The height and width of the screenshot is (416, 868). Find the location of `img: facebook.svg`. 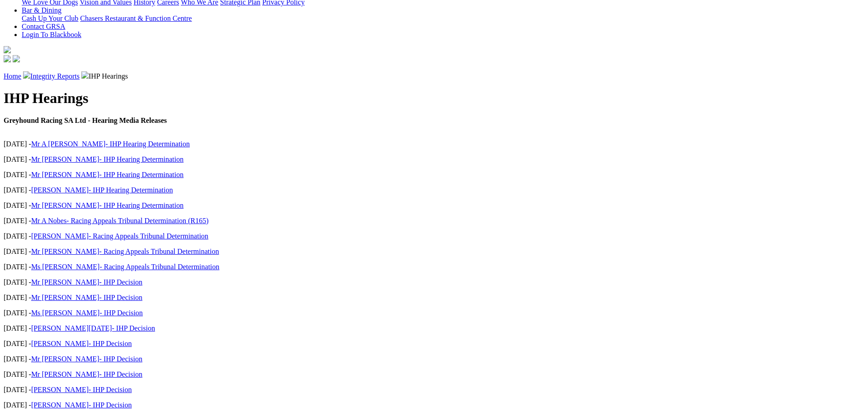

img: facebook.svg is located at coordinates (7, 59).